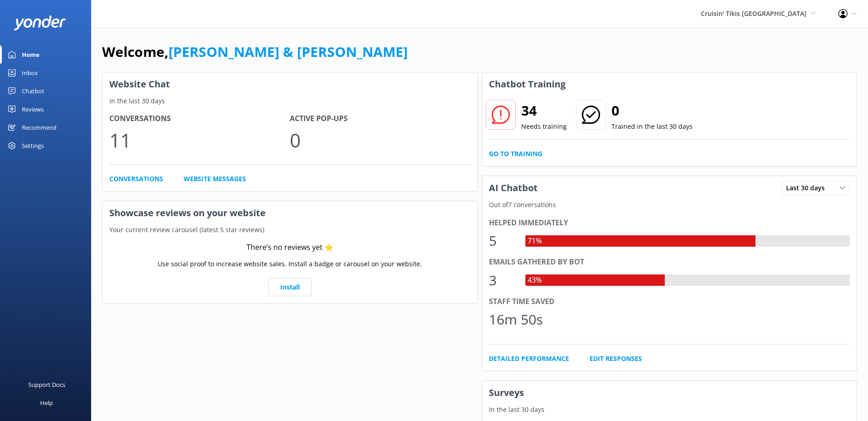  Describe the element at coordinates (33, 109) in the screenshot. I see `div: Reviews` at that location.